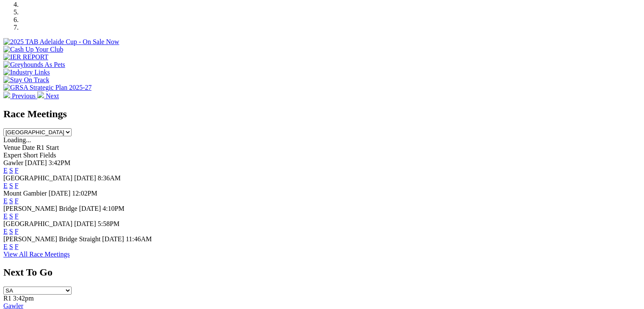  Describe the element at coordinates (7, 95) in the screenshot. I see `img: chevron-left-pager-white.svg` at that location.